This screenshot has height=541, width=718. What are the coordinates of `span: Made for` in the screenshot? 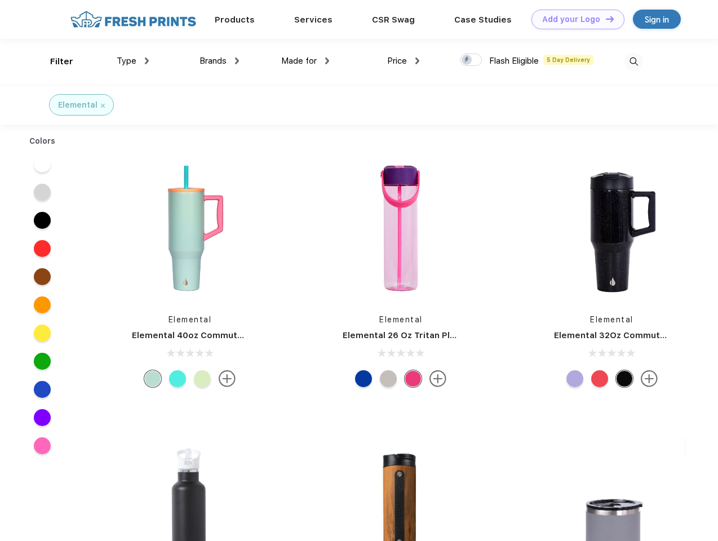 It's located at (299, 61).